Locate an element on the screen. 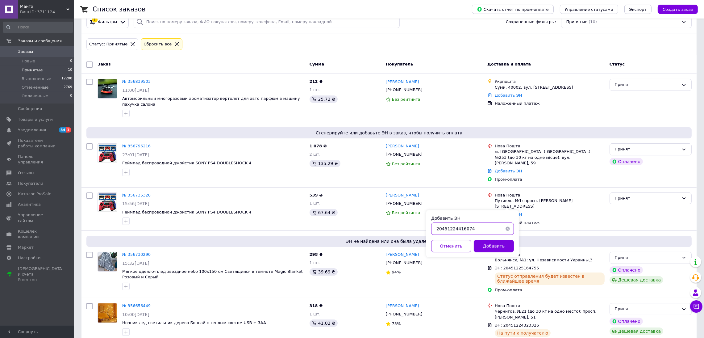  span: Доставка и оплата is located at coordinates (509, 64).